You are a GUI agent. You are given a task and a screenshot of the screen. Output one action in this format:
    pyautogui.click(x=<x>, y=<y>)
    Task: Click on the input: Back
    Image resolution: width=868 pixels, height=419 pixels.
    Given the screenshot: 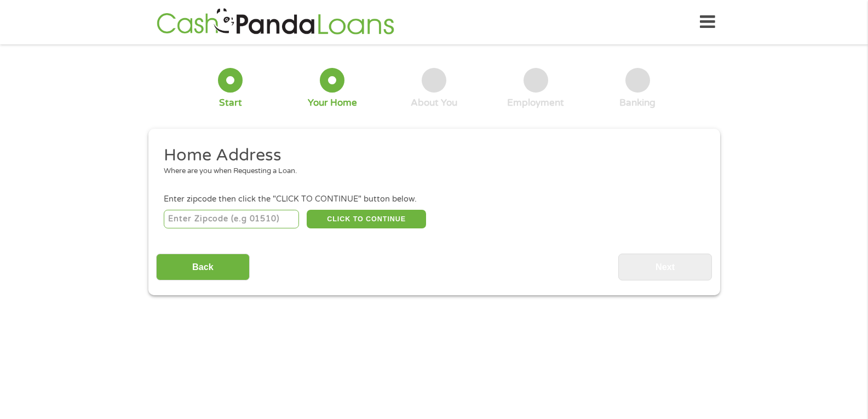 What is the action you would take?
    pyautogui.click(x=203, y=266)
    